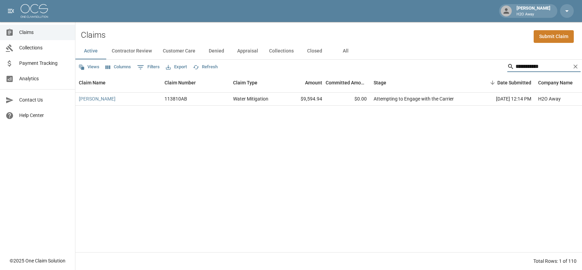 The height and width of the screenshot is (270, 582). Describe the element at coordinates (281, 51) in the screenshot. I see `button: Collections` at that location.